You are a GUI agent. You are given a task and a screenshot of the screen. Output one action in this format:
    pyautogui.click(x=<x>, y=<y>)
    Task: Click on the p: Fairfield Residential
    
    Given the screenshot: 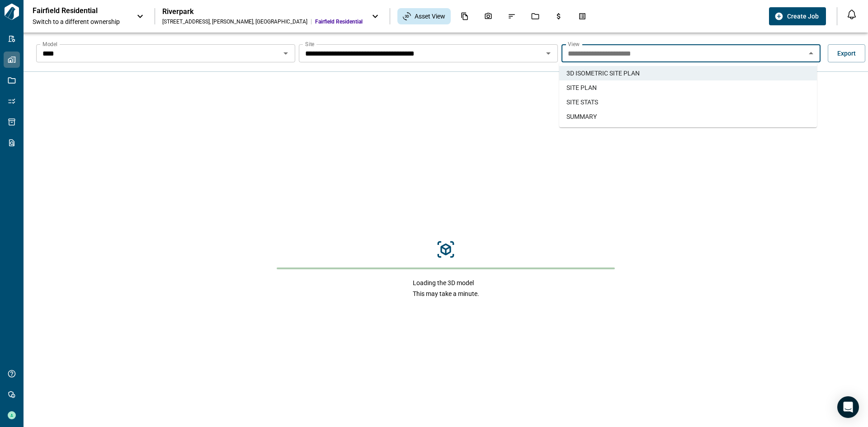 What is the action you would take?
    pyautogui.click(x=73, y=11)
    